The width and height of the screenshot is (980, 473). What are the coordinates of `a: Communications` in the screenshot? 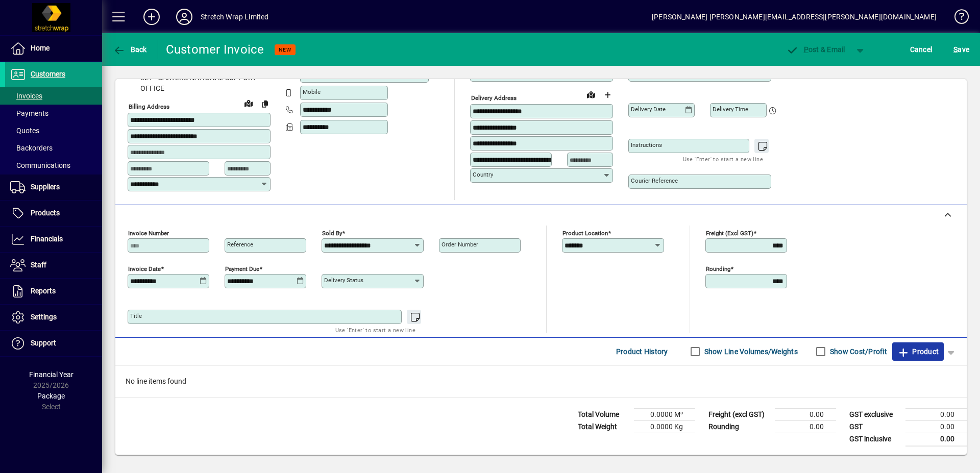 It's located at (54, 165).